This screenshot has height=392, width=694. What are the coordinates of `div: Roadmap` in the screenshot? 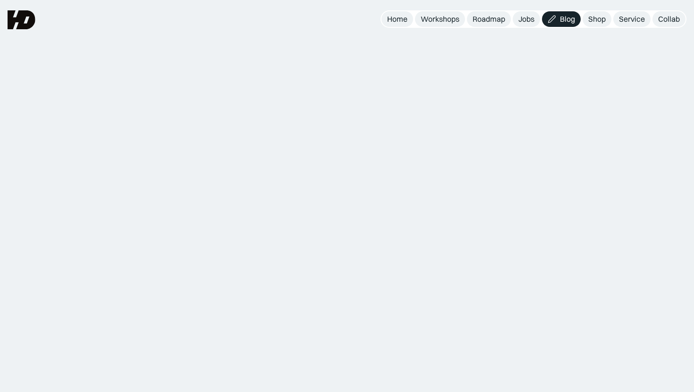 It's located at (488, 19).